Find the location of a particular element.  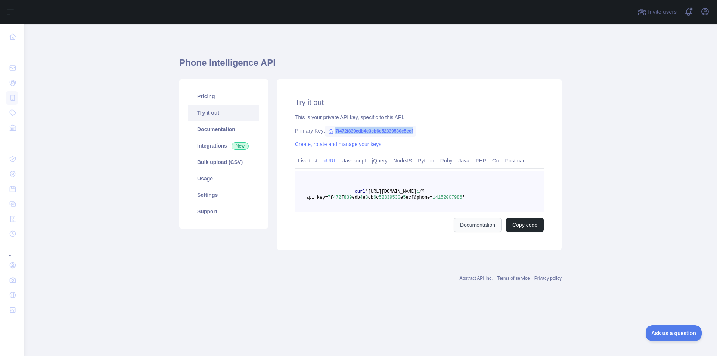

span: ecf&phone= is located at coordinates (419, 198).